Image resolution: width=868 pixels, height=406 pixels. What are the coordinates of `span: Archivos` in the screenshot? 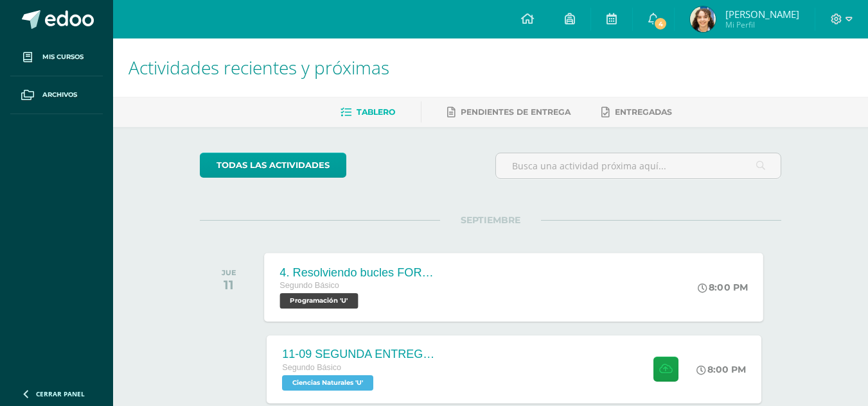 It's located at (59, 95).